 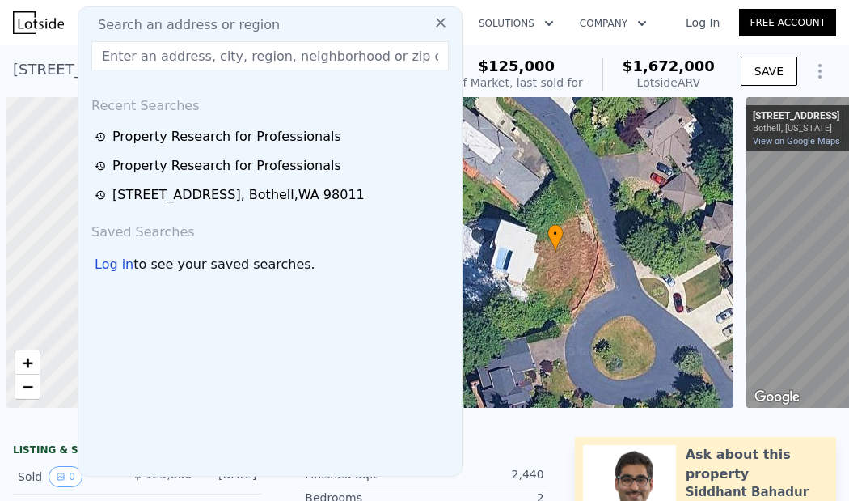 I want to click on a: Zoom out, so click(x=28, y=387).